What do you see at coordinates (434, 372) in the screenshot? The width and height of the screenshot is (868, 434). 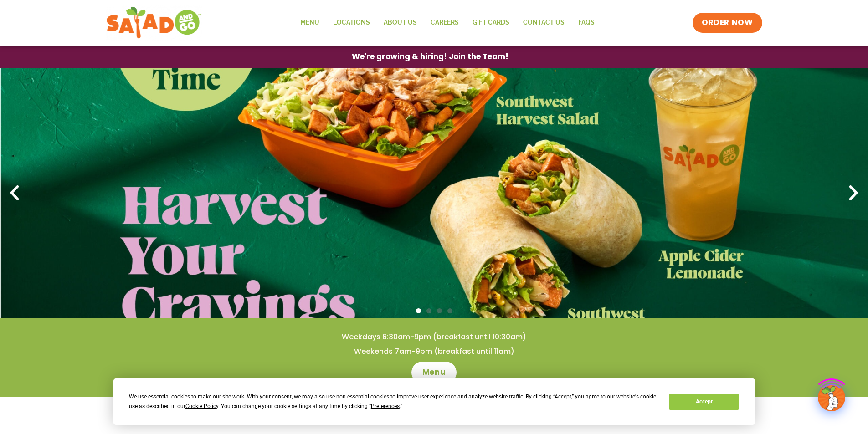 I see `span: Menu` at bounding box center [434, 372].